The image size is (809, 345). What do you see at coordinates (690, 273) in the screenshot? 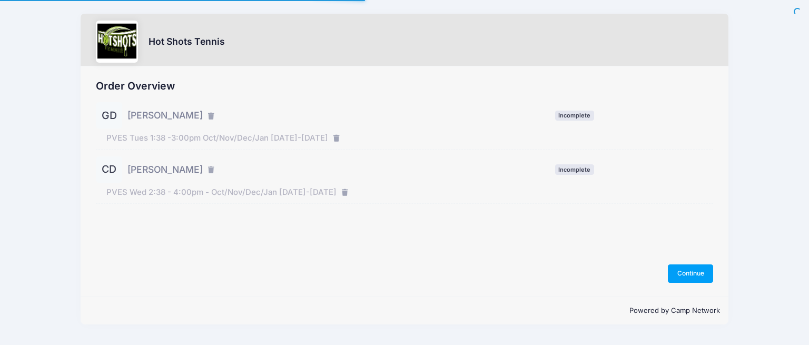
I see `button: Continue` at bounding box center [690, 273].